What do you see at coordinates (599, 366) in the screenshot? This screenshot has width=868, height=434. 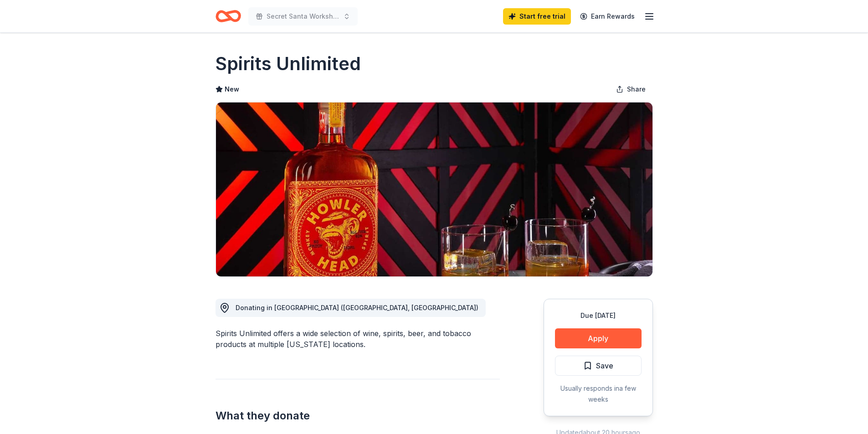 I see `button: Save` at bounding box center [599, 366].